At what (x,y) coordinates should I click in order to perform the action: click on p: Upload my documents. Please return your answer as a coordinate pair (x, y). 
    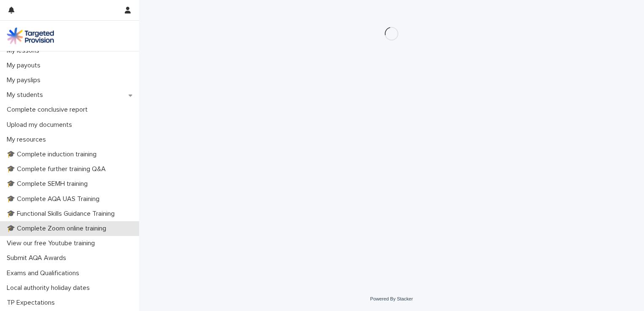
    Looking at the image, I should click on (41, 125).